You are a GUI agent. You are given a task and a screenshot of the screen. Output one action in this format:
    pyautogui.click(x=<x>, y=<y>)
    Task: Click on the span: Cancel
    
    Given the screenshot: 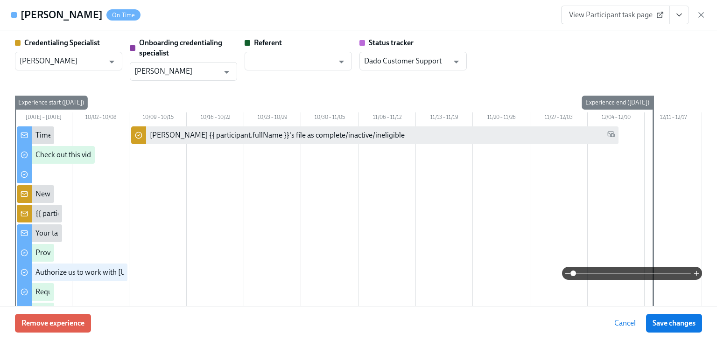 What is the action you would take?
    pyautogui.click(x=625, y=323)
    